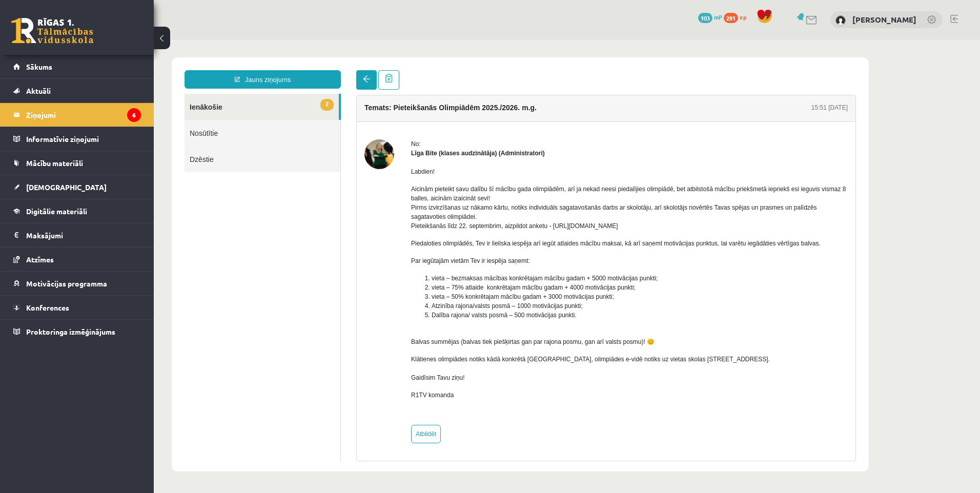 This screenshot has height=493, width=980. I want to click on a: Proktoringa izmēģinājums, so click(77, 331).